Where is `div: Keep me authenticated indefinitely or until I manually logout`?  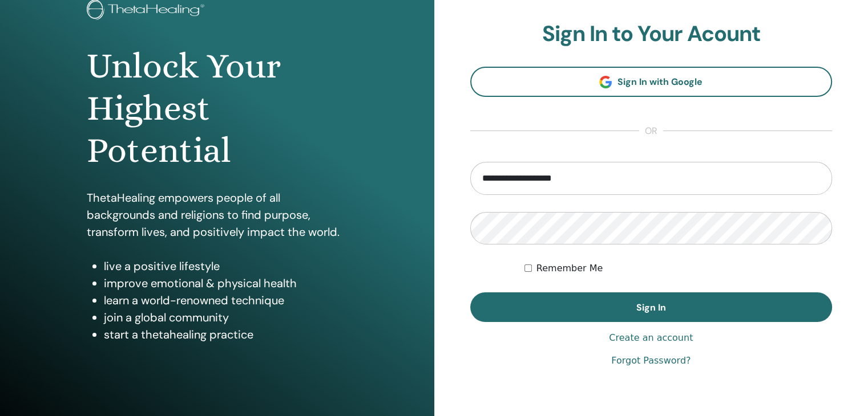 div: Keep me authenticated indefinitely or until I manually logout is located at coordinates (677, 269).